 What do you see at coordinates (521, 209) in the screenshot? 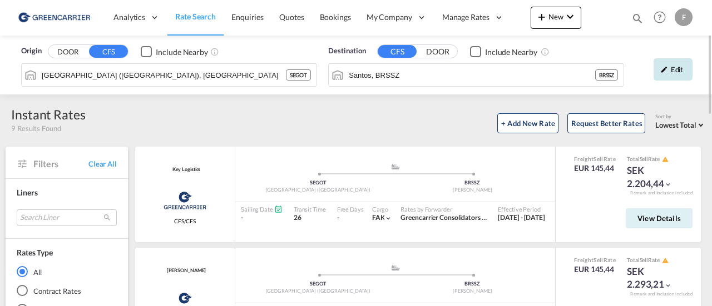
I see `div: Effective Period` at bounding box center [521, 209].